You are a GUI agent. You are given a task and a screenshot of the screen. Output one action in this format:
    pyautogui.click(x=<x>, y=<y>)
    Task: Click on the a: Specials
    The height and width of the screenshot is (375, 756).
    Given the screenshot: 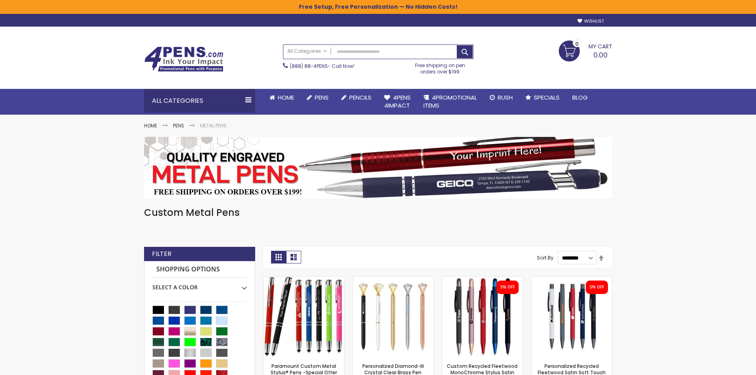 What is the action you would take?
    pyautogui.click(x=543, y=98)
    